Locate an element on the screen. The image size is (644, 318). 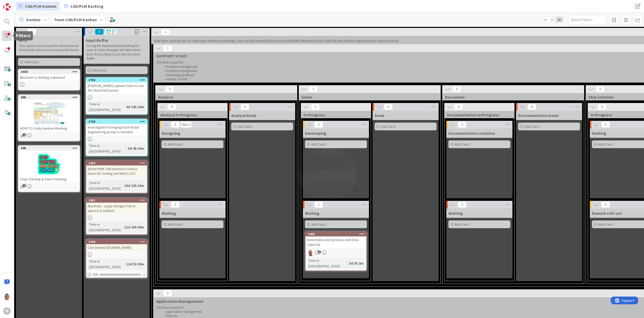
a: CAD/PLM Kanban is located at coordinates (37, 6).